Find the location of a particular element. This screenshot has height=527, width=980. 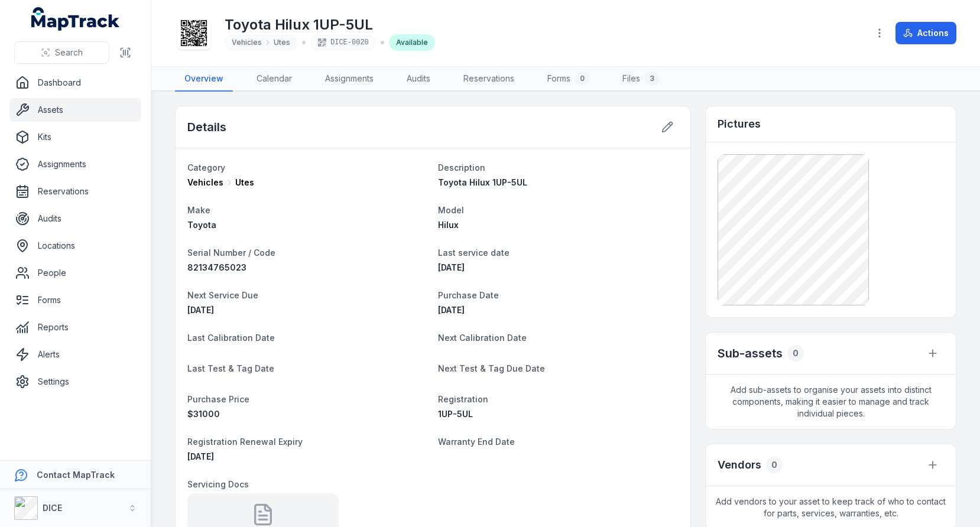

h2: Details is located at coordinates (207, 127).